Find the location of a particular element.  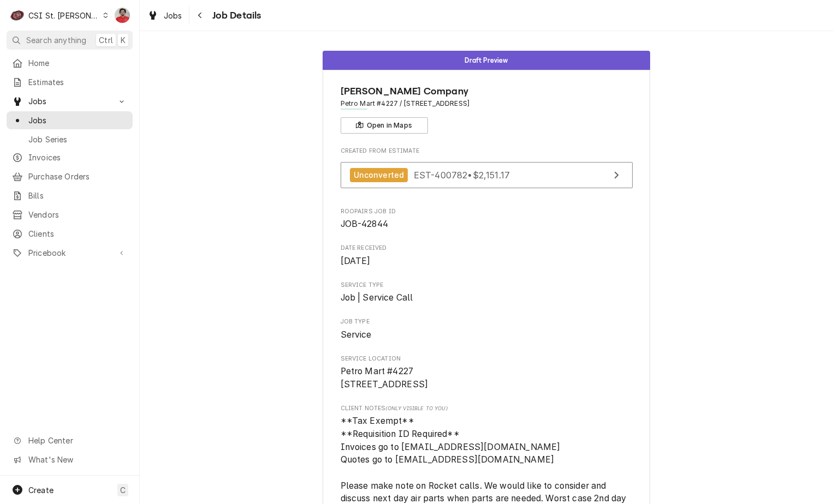

div: Status is located at coordinates (486, 60).